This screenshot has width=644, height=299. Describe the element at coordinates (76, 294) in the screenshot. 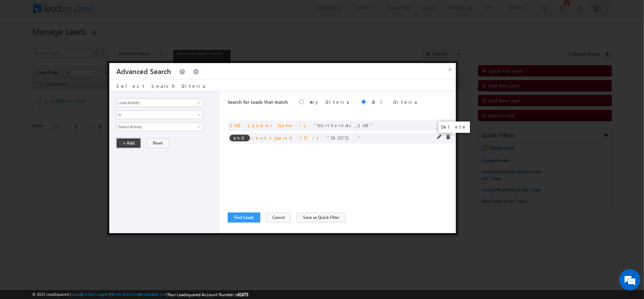

I see `a: About` at that location.